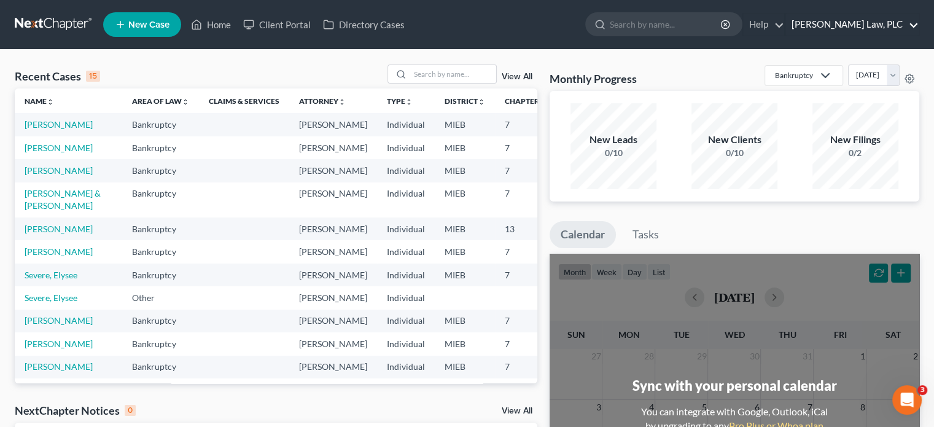  Describe the element at coordinates (57, 76) in the screenshot. I see `div: Recent Cases` at that location.